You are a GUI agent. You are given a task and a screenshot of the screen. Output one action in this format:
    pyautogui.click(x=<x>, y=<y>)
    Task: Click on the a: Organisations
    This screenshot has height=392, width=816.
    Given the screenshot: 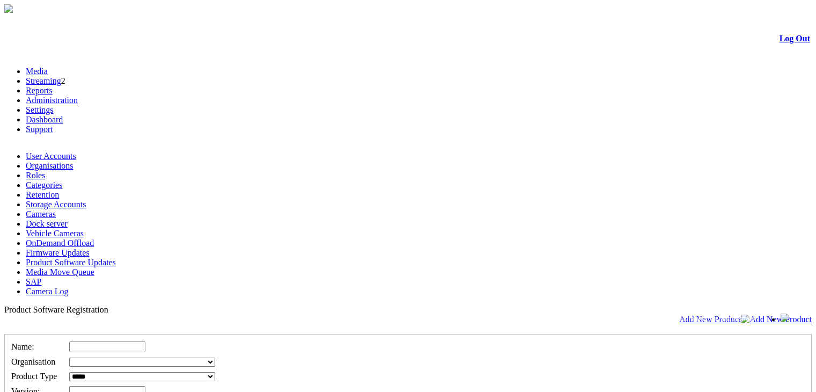 What is the action you would take?
    pyautogui.click(x=49, y=165)
    